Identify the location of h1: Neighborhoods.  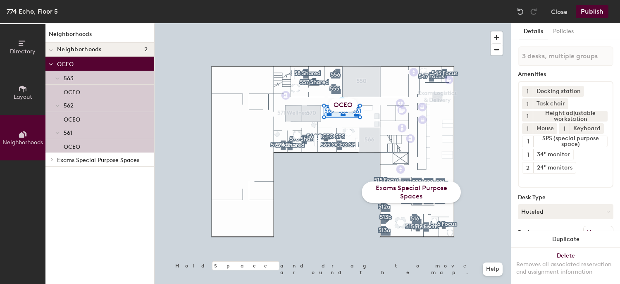
(100, 36).